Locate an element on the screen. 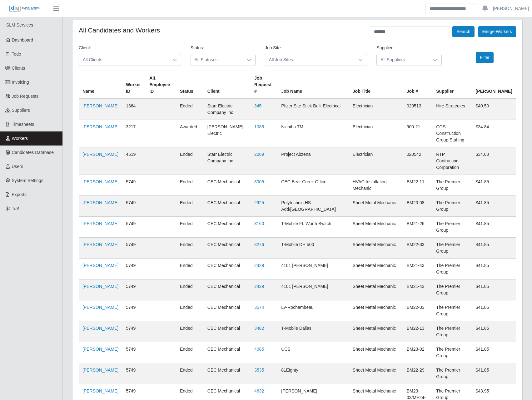  span: All Clients is located at coordinates (124, 59).